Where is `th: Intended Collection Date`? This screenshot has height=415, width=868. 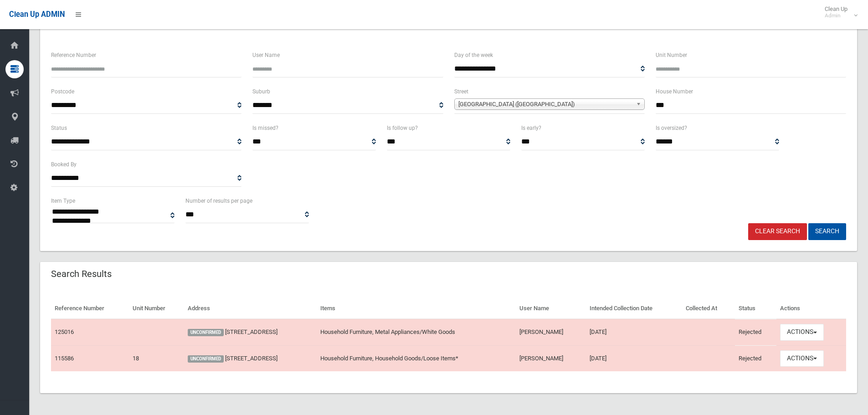 th: Intended Collection Date is located at coordinates (634, 308).